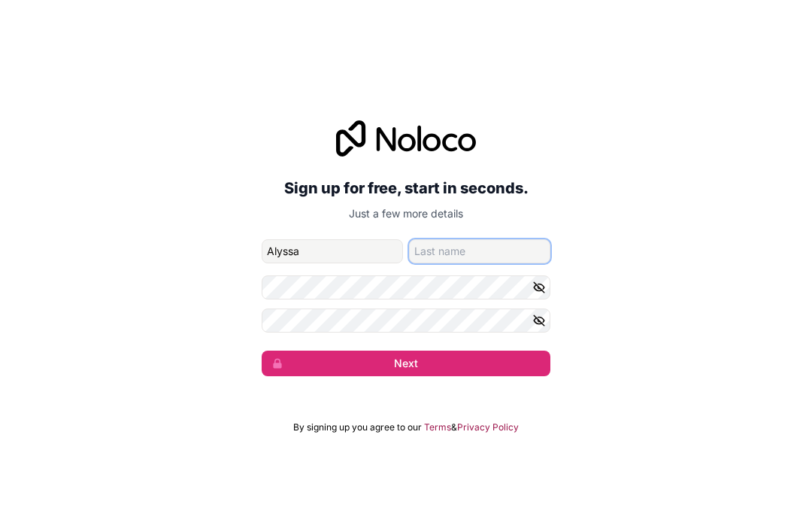 This screenshot has height=532, width=812. Describe the element at coordinates (438, 427) in the screenshot. I see `a: Terms` at that location.